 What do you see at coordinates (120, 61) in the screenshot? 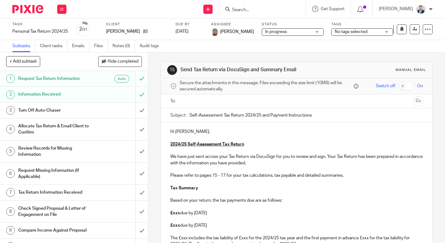
I see `button: Hide completed` at bounding box center [120, 61].